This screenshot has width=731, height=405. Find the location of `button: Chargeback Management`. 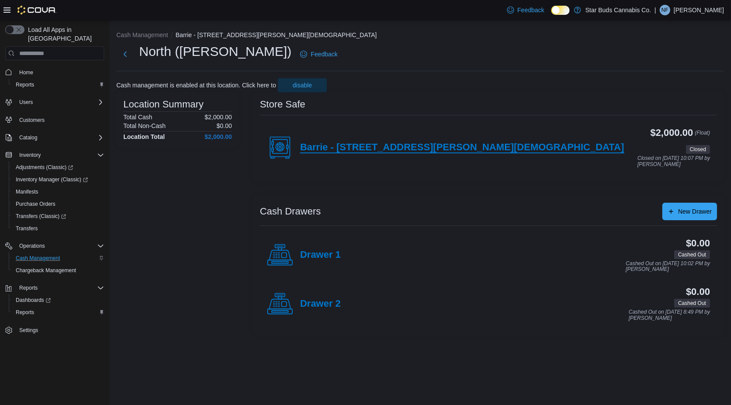

button: Chargeback Management is located at coordinates (58, 271).